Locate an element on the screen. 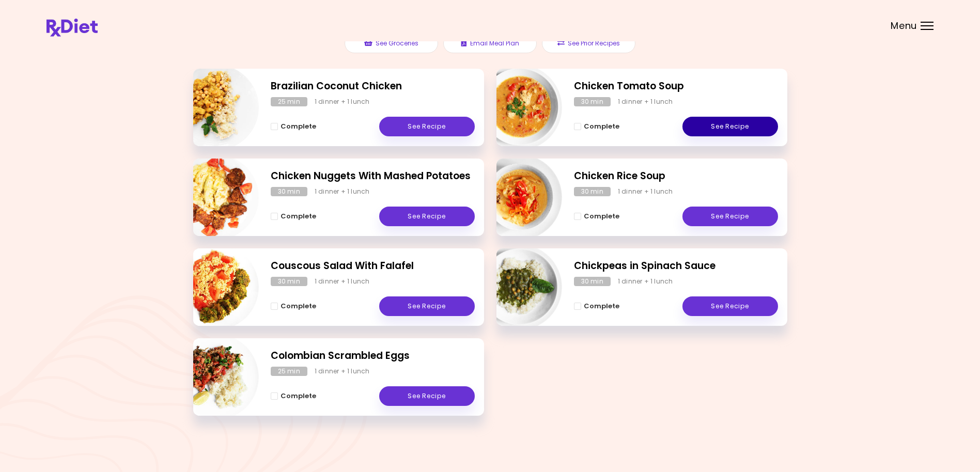  button: Complete - Chickpeas in Spinach Sauce is located at coordinates (597, 307).